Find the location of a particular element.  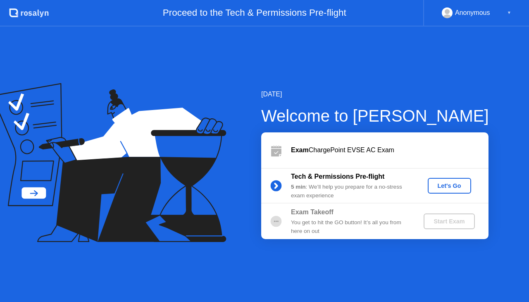

b: Exam Takeoff is located at coordinates (312, 212).